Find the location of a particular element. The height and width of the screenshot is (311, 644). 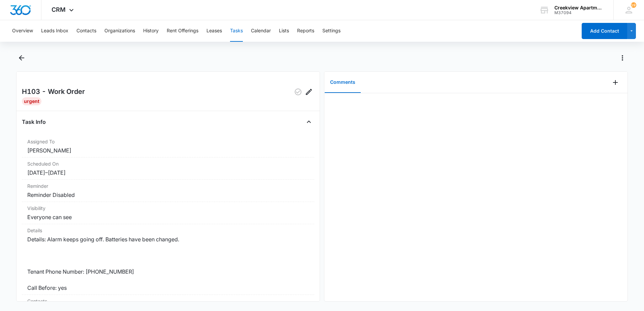

button: Lists is located at coordinates (284, 31).